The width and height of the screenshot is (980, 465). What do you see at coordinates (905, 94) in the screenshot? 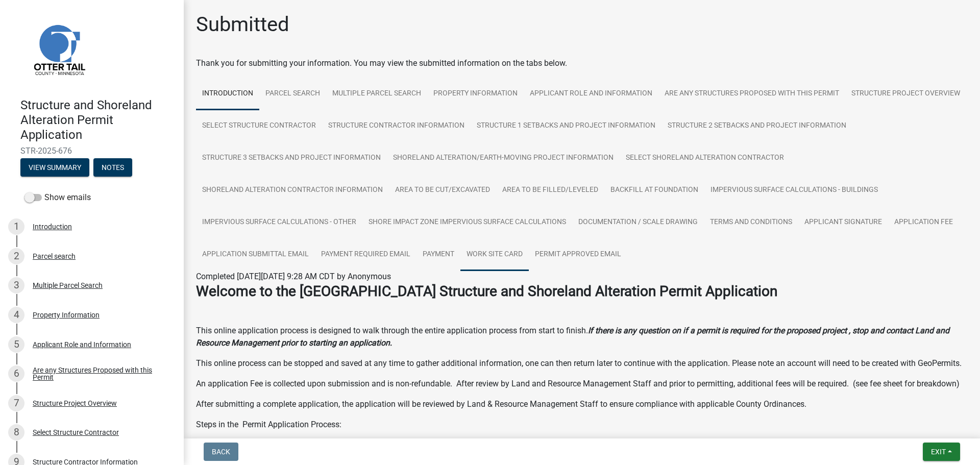
I see `a: Structure Project Overview` at bounding box center [905, 94].